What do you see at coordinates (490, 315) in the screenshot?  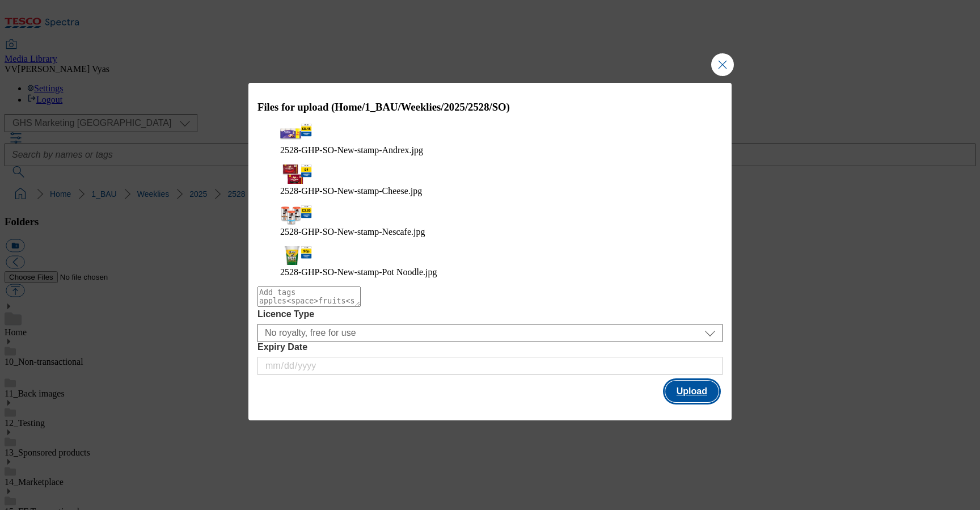 I see `label: Licence Type` at bounding box center [490, 315].